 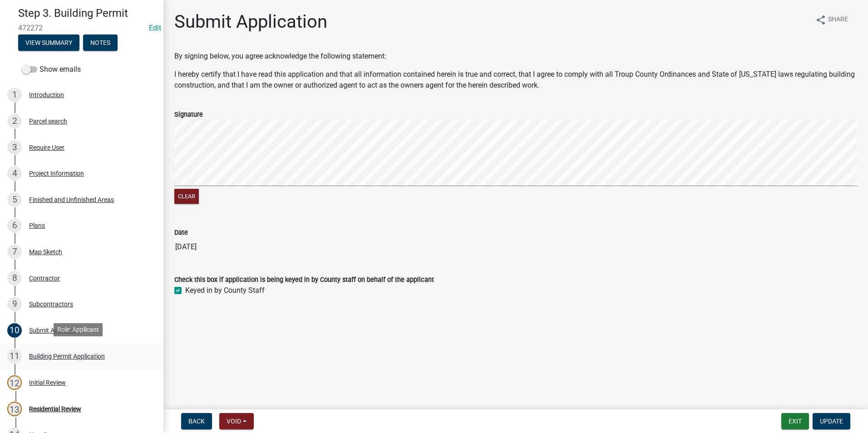 I want to click on div: Parcel search, so click(x=48, y=122).